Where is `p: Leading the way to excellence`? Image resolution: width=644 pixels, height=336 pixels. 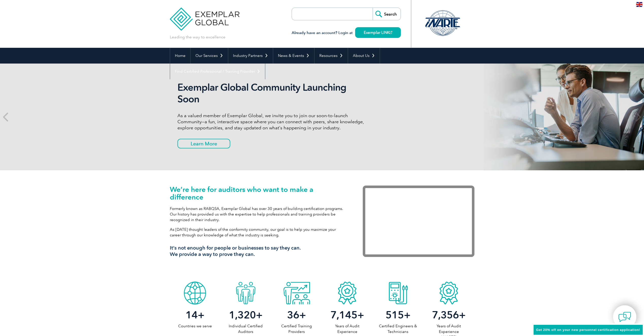
p: Leading the way to excellence is located at coordinates (197, 37).